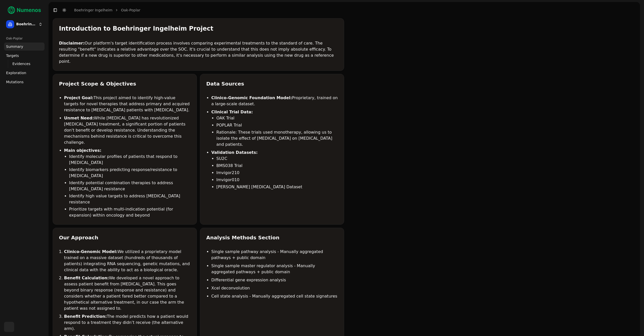  Describe the element at coordinates (274, 280) in the screenshot. I see `li: Differential gene expression analysis` at that location.